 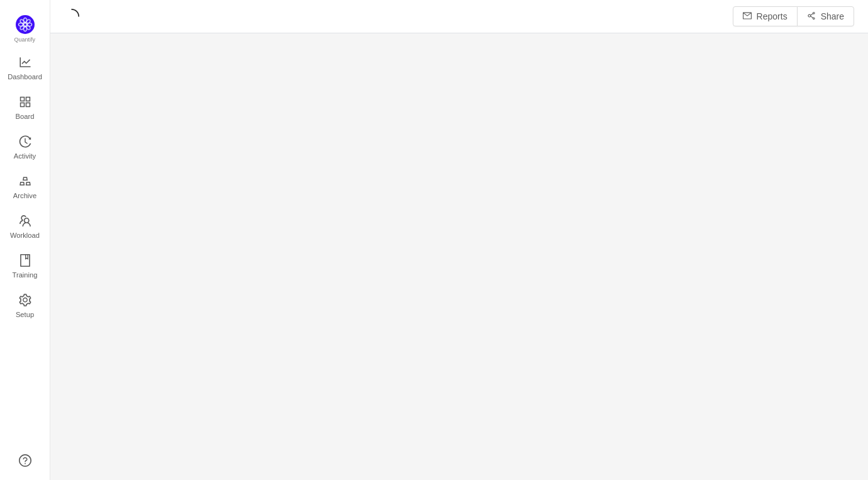 I want to click on i: icon: setting, so click(x=25, y=300).